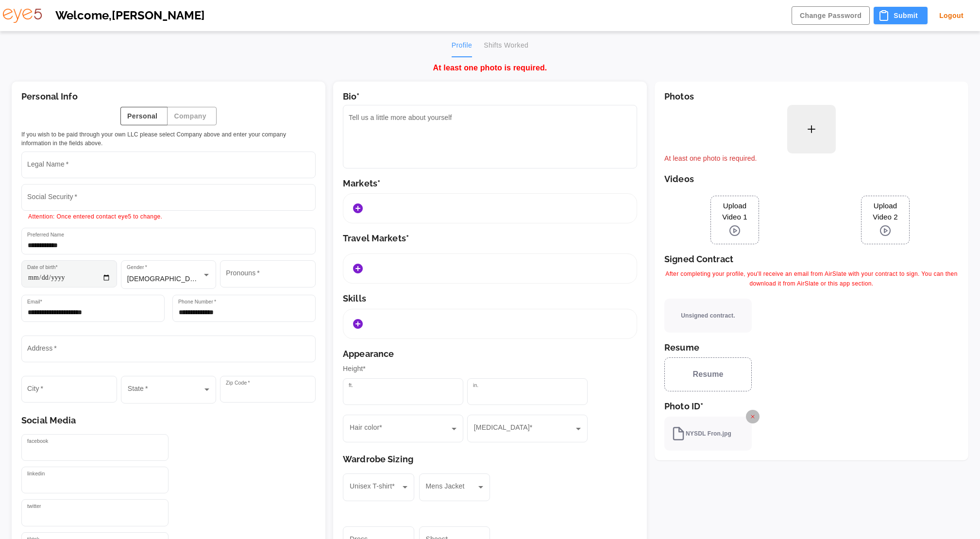 Image resolution: width=980 pixels, height=539 pixels. Describe the element at coordinates (358, 323) in the screenshot. I see `button: Add Skills` at that location.